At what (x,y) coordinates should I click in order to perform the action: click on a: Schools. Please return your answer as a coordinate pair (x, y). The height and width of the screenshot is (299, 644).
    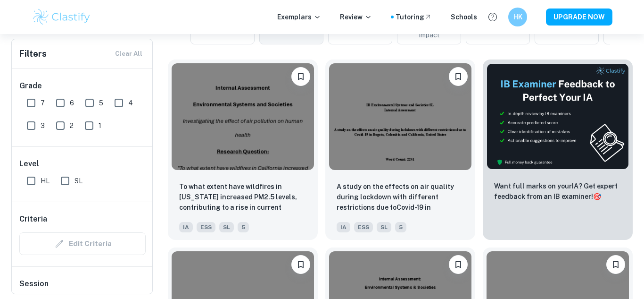
    Looking at the image, I should click on (464, 17).